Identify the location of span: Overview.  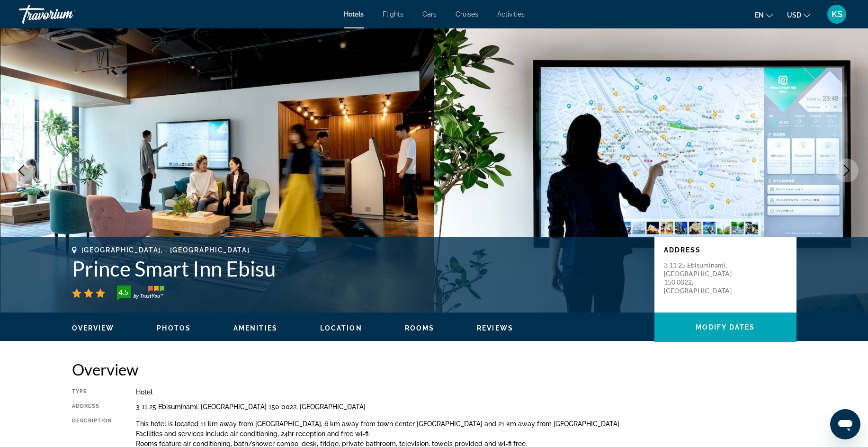
(94, 328).